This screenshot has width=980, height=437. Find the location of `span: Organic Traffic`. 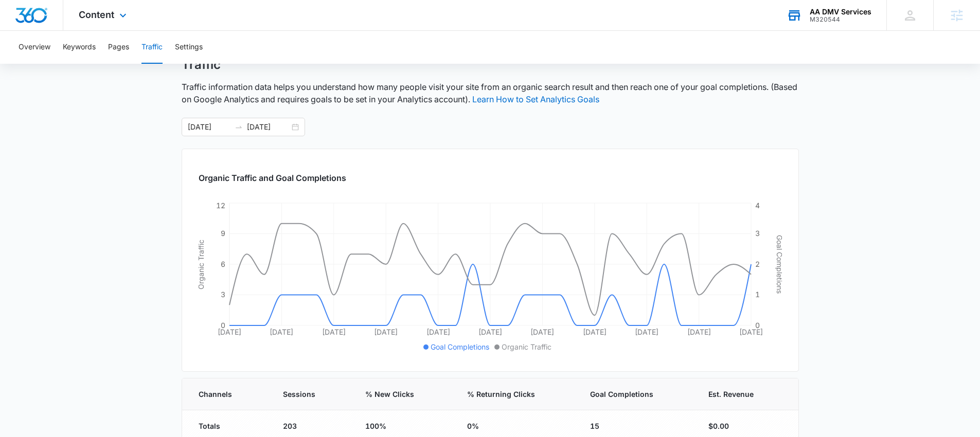

span: Organic Traffic is located at coordinates (526, 347).